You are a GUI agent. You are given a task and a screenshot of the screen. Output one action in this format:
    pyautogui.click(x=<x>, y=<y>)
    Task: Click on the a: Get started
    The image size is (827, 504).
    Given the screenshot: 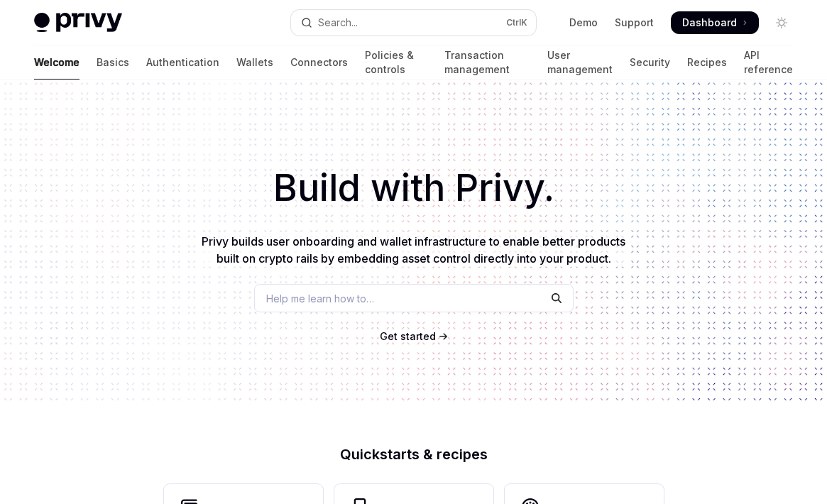 What is the action you would take?
    pyautogui.click(x=407, y=337)
    